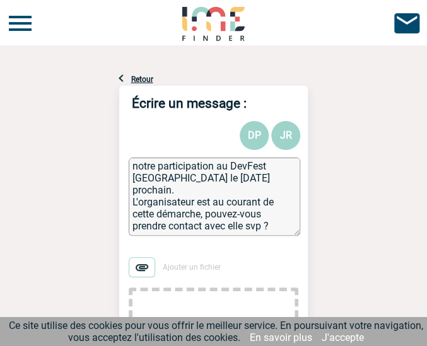 The image size is (427, 346). Describe the element at coordinates (216, 332) in the screenshot. I see `span: Ce site utilise des cookies pour vous offrir le meilleur service. En poursuivant votre navigation...` at that location.